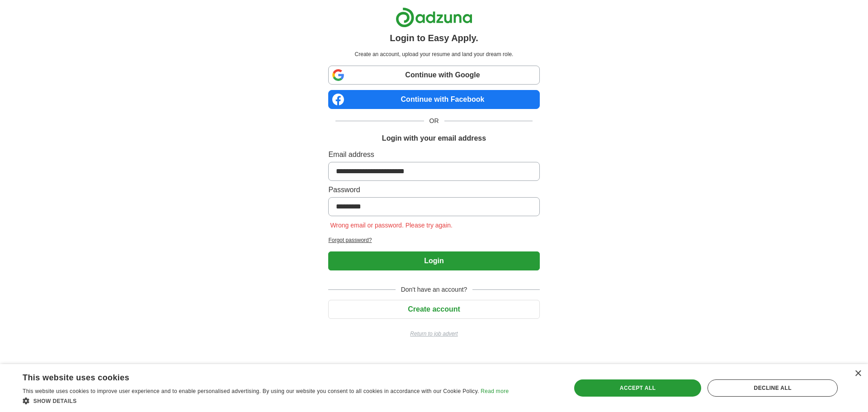 The image size is (868, 412). I want to click on span: Show details, so click(55, 401).